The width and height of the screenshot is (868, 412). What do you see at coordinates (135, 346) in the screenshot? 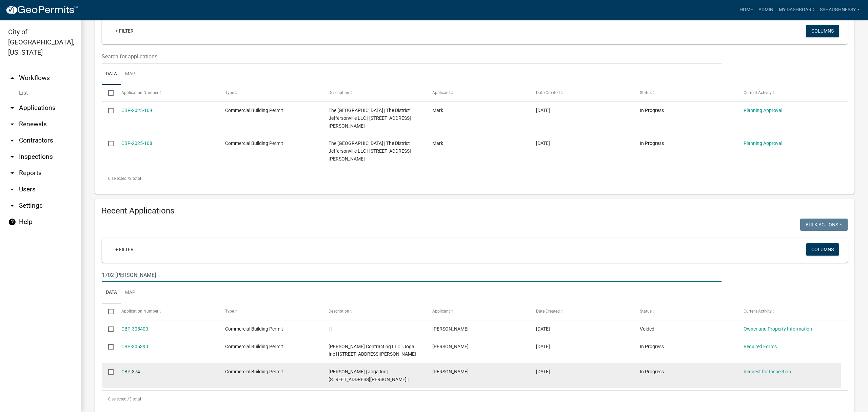
I see `a: CBP-305390` at bounding box center [135, 346].